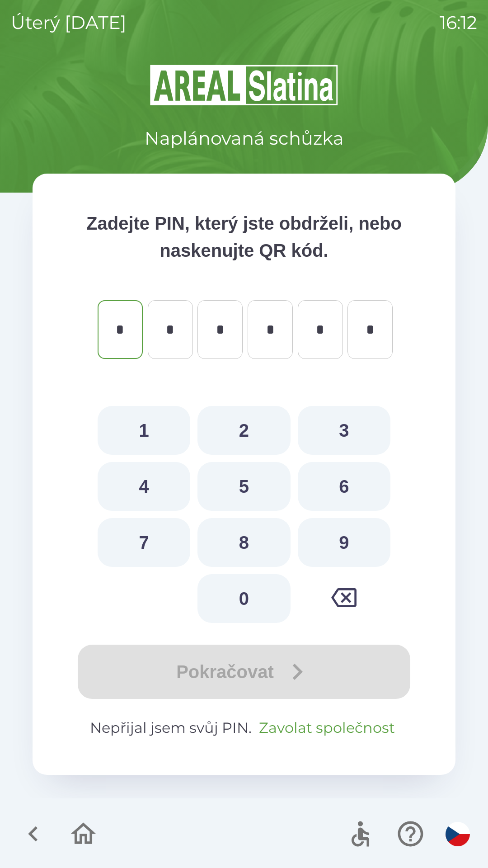 The height and width of the screenshot is (868, 488). I want to click on p: 16:12, so click(458, 23).